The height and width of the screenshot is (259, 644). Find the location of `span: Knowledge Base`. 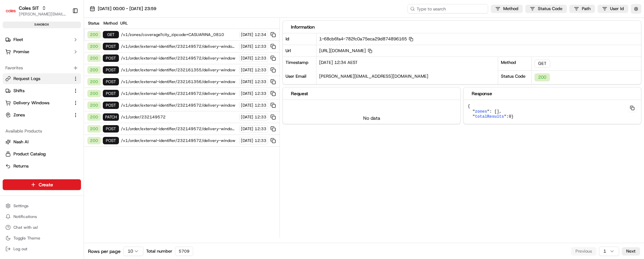

span: Knowledge Base is located at coordinates (32, 101).